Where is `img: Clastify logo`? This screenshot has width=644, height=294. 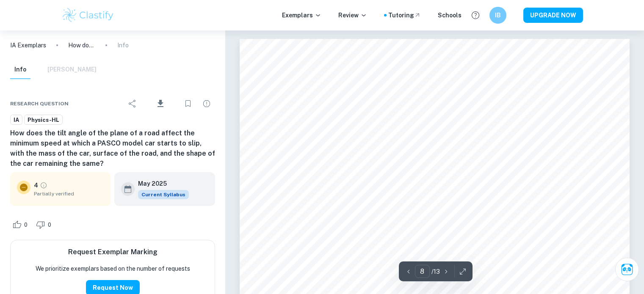
img: Clastify logo is located at coordinates (88, 15).